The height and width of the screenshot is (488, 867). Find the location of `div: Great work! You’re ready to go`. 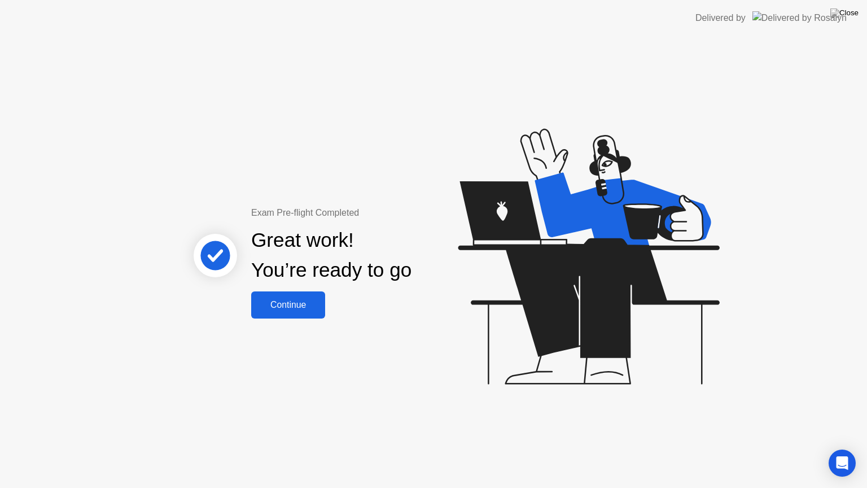

div: Great work! You’re ready to go is located at coordinates (331, 255).